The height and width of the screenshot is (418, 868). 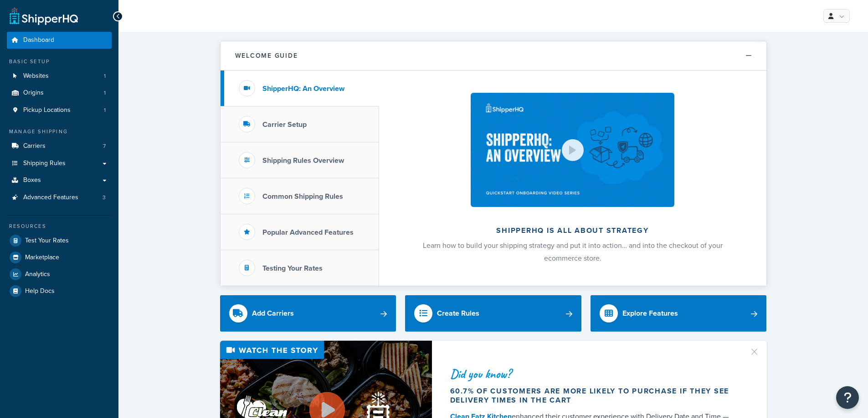 What do you see at coordinates (572, 252) in the screenshot?
I see `span: Learn how to build your shipping strategy and put it into action… and into the checkout of your e...` at bounding box center [572, 252].